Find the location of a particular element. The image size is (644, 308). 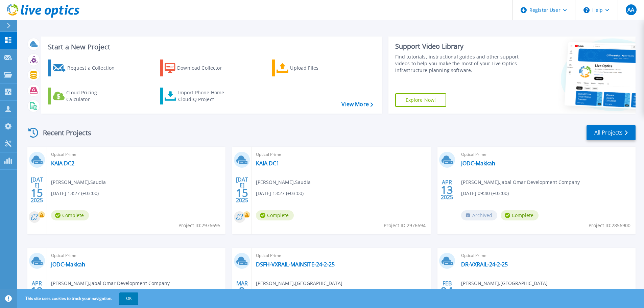

div: Recent Projects is located at coordinates (63, 133).